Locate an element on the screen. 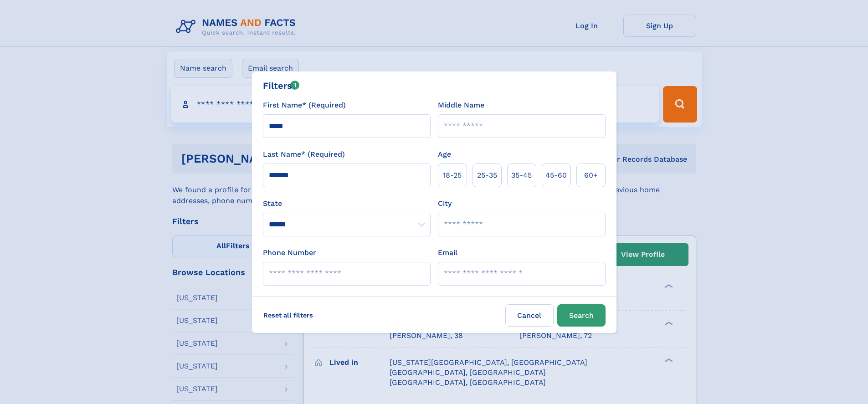 The height and width of the screenshot is (404, 868). span: 25‑35 is located at coordinates (487, 176).